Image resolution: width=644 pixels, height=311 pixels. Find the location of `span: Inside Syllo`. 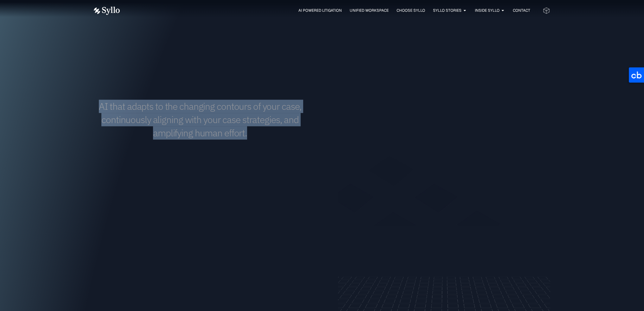

span: Inside Syllo is located at coordinates (487, 10).